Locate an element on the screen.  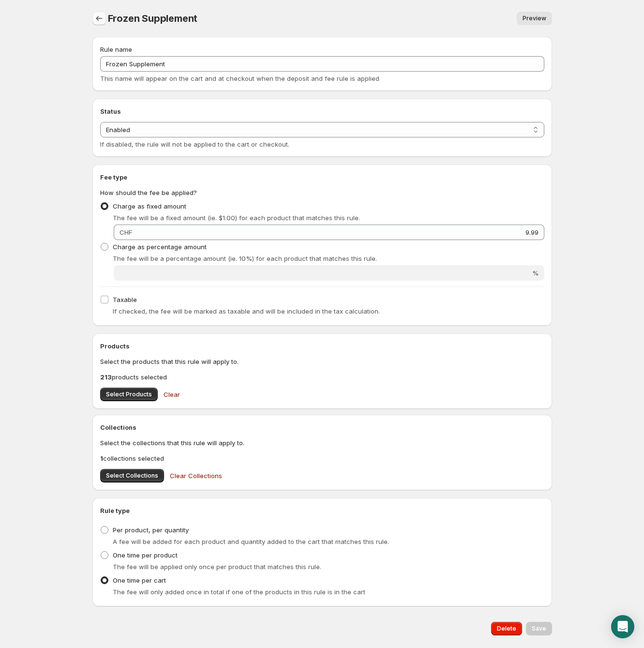
span: Preview is located at coordinates (534, 18).